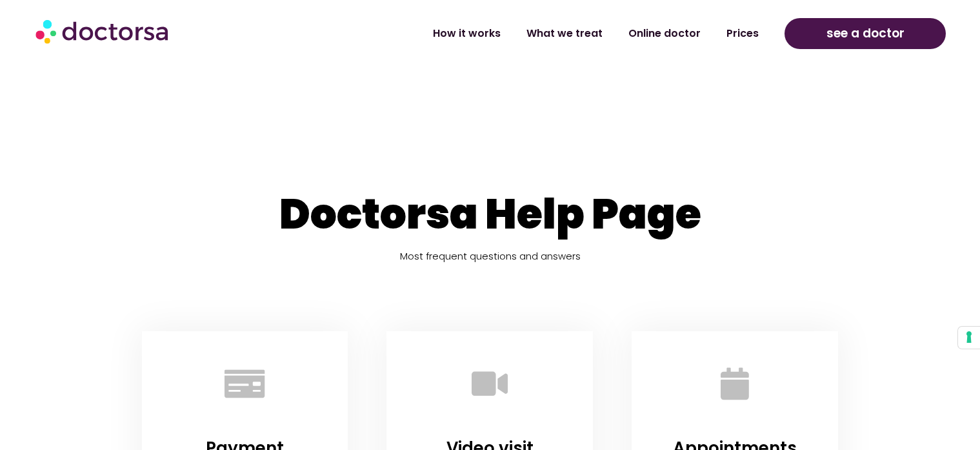 Image resolution: width=980 pixels, height=450 pixels. I want to click on h1: Doctorsa Help Page, so click(490, 214).